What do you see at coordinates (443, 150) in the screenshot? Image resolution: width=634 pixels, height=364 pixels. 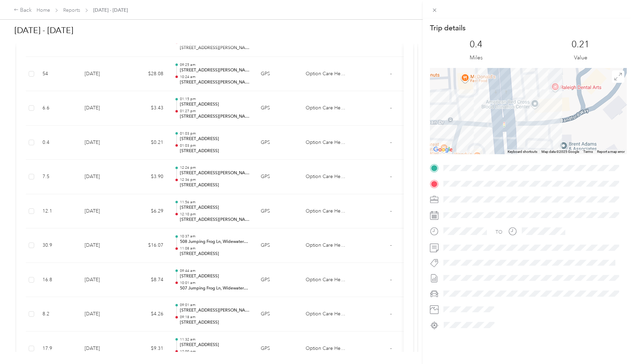 I see `img: Google` at bounding box center [443, 150].